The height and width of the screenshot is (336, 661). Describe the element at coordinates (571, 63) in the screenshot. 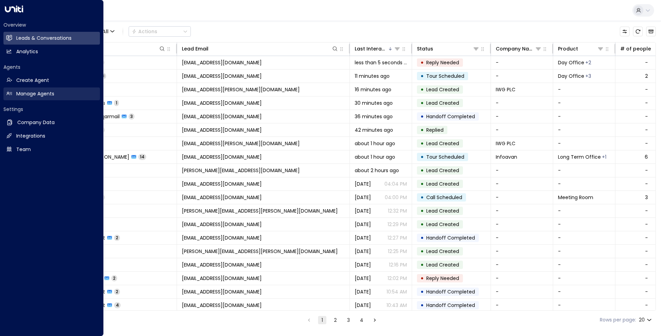

I see `span: Day Office` at that location.